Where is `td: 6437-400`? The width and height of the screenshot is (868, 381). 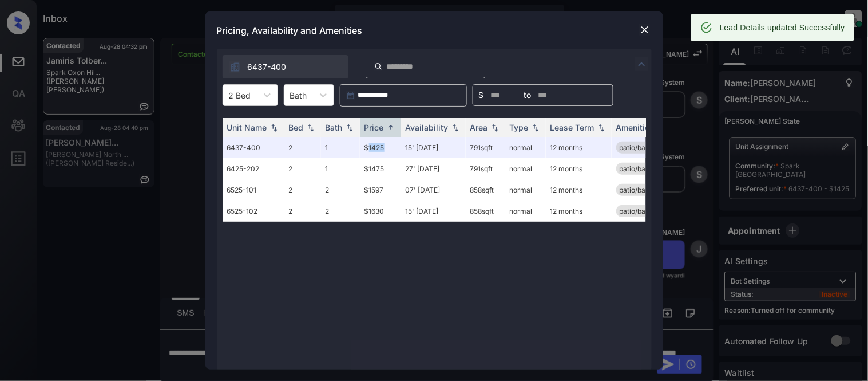 td: 6437-400 is located at coordinates (253, 147).